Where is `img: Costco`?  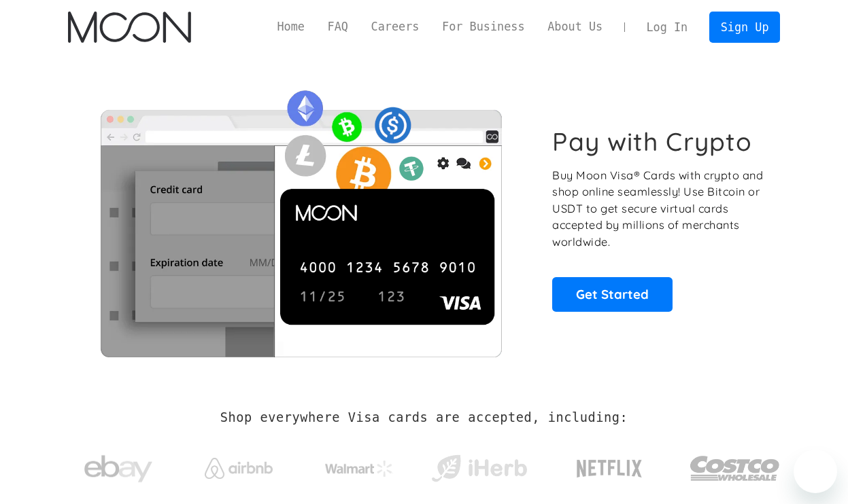 img: Costco is located at coordinates (735, 468).